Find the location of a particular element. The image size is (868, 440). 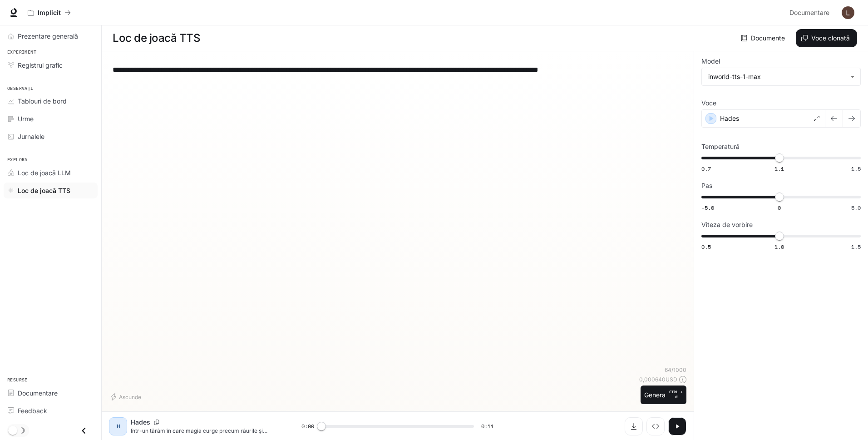

a: Tablouri de bord is located at coordinates (50, 101).